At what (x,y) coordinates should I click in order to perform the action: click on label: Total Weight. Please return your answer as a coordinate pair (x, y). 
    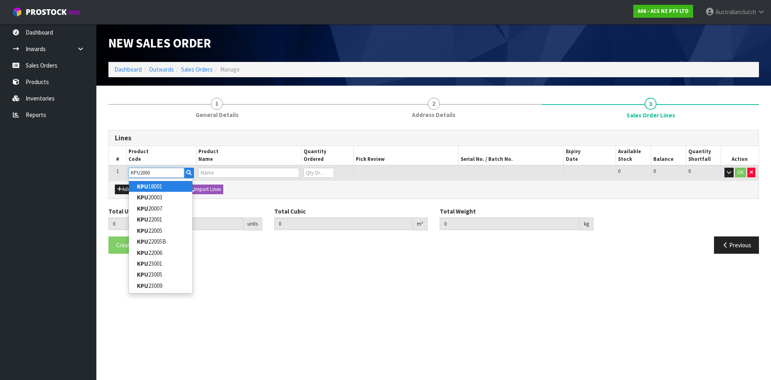
    Looking at the image, I should click on (458, 211).